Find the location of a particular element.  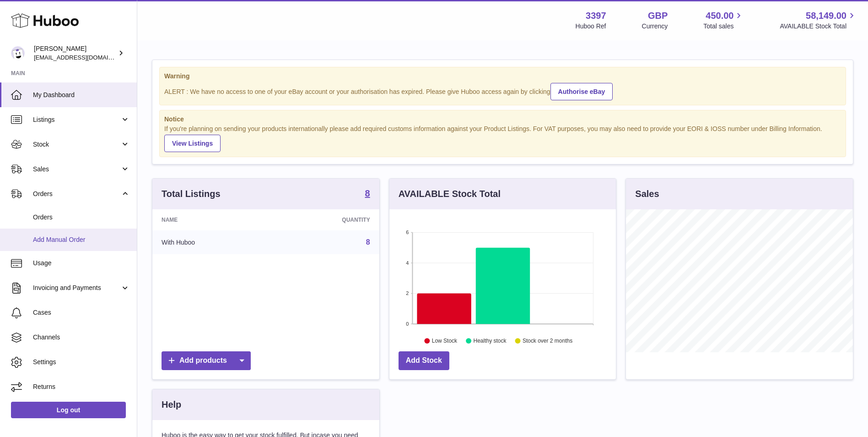

strong: 8 is located at coordinates (368, 193).